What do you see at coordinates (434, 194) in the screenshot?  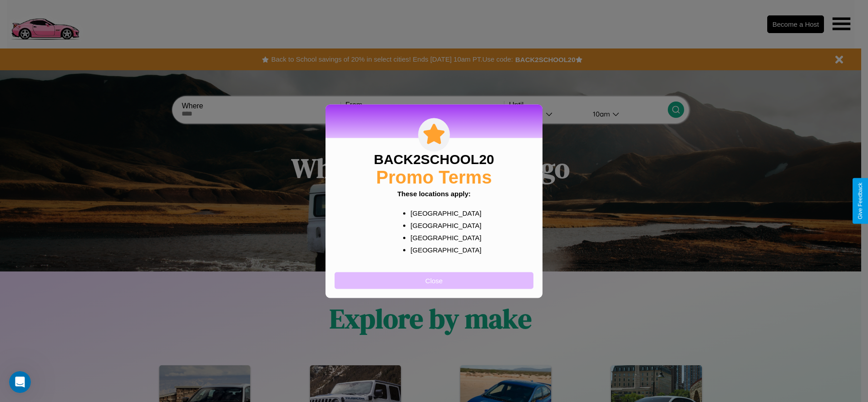 I see `b: These locations apply:` at bounding box center [434, 194].